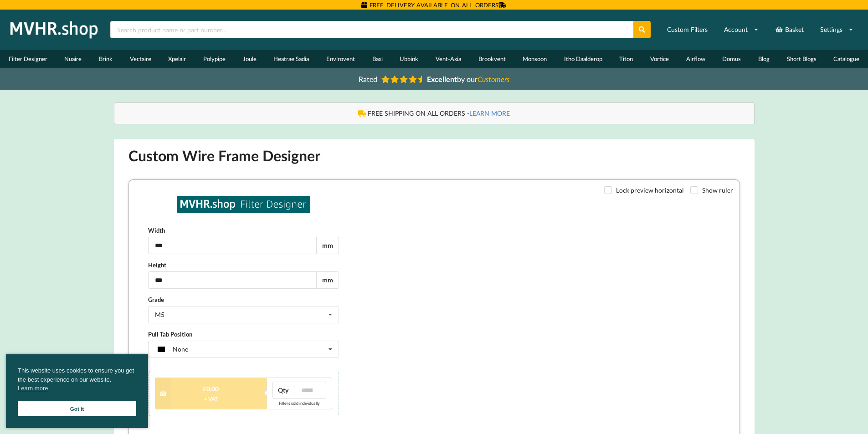  I want to click on a: Airflow, so click(695, 59).